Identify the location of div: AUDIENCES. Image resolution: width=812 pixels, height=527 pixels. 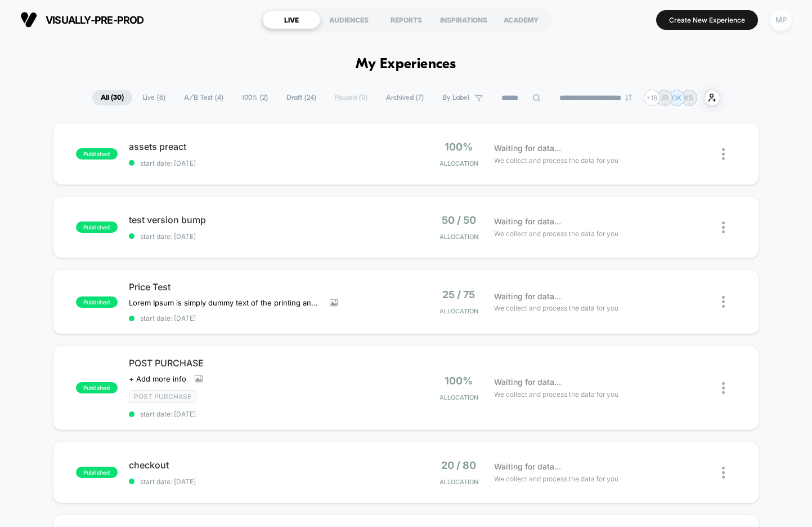
(349, 20).